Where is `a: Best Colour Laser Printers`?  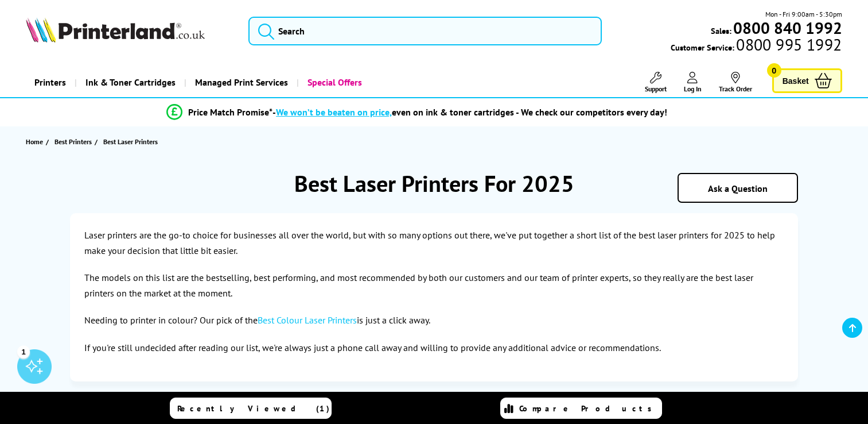
a: Best Colour Laser Printers is located at coordinates (307, 320).